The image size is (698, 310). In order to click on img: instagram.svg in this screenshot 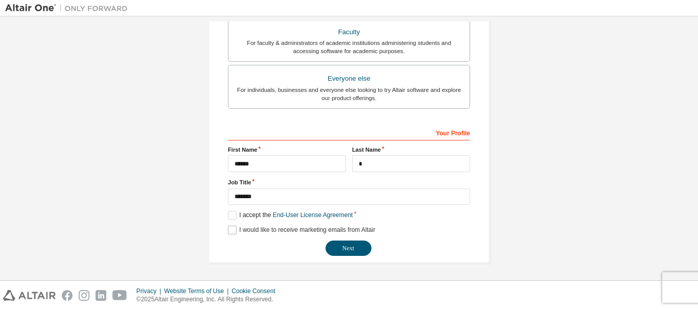, I will do `click(84, 295)`.